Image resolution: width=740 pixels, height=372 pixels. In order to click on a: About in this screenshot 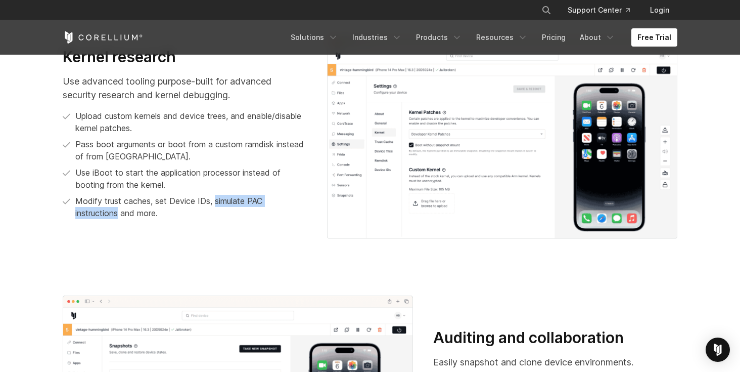, I will do `click(598, 37)`.